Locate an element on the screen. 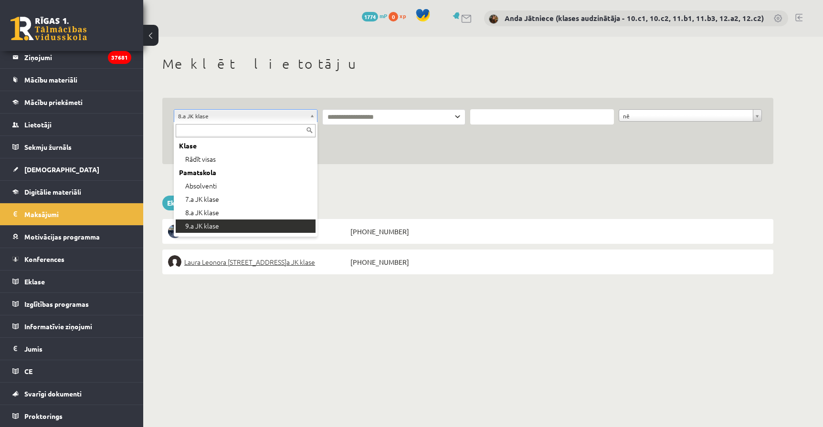 This screenshot has width=823, height=427. div: 7.a JK klase is located at coordinates (245, 200).